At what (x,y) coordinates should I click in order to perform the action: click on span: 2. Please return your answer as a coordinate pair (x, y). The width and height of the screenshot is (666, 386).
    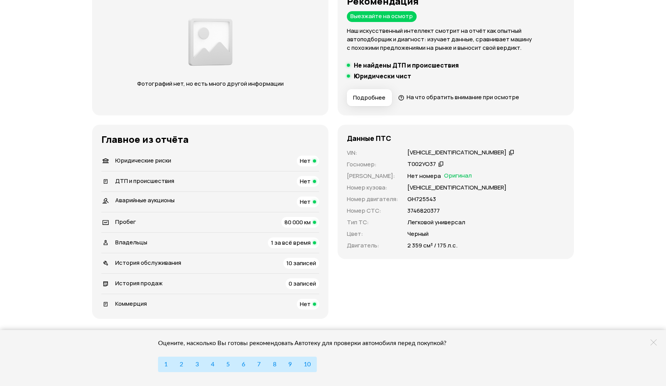
    Looking at the image, I should click on (181, 364).